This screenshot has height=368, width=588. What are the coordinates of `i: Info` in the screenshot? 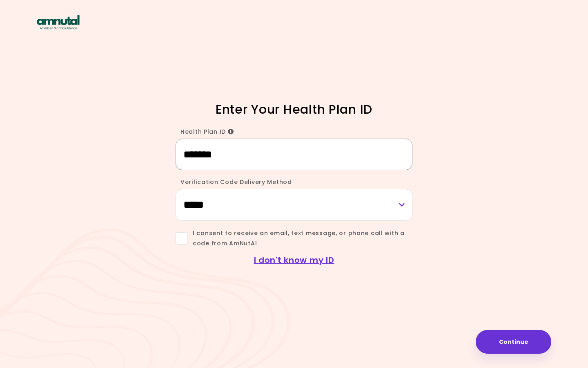 It's located at (231, 131).